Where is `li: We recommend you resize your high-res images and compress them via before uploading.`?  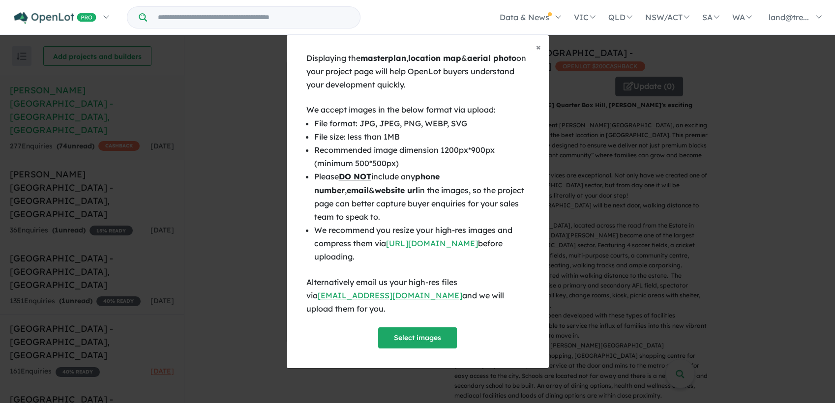 li: We recommend you resize your high-res images and compress them via before uploading. is located at coordinates (422, 244).